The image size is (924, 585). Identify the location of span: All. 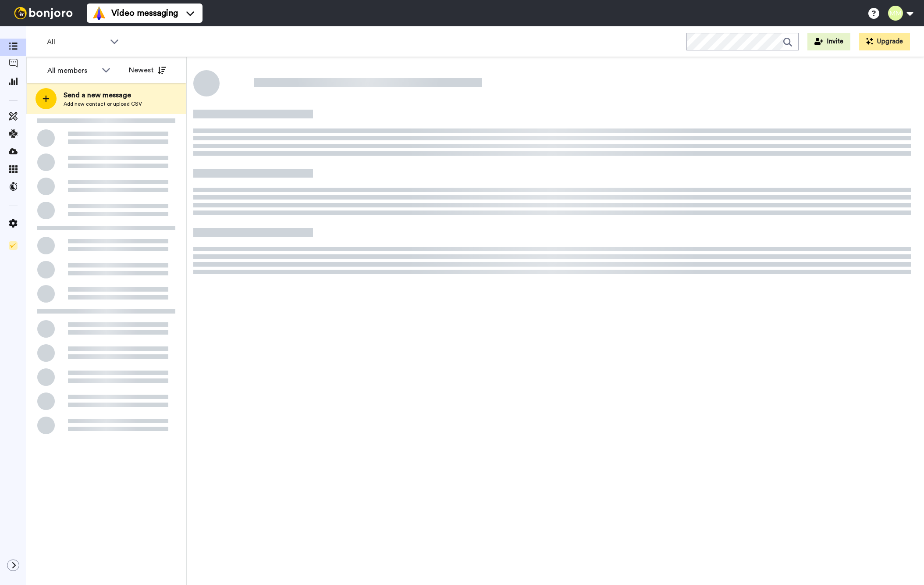
(77, 42).